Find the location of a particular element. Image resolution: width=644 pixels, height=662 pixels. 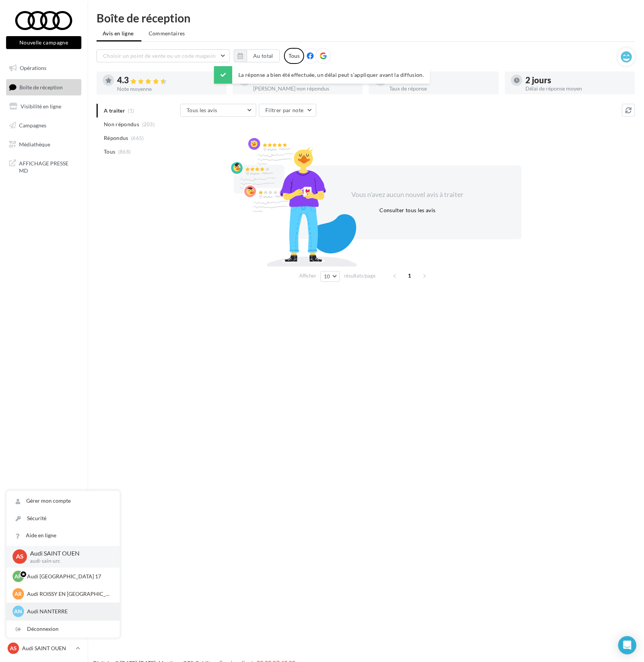

a: AFFICHAGE PRESSE MD is located at coordinates (44, 166).